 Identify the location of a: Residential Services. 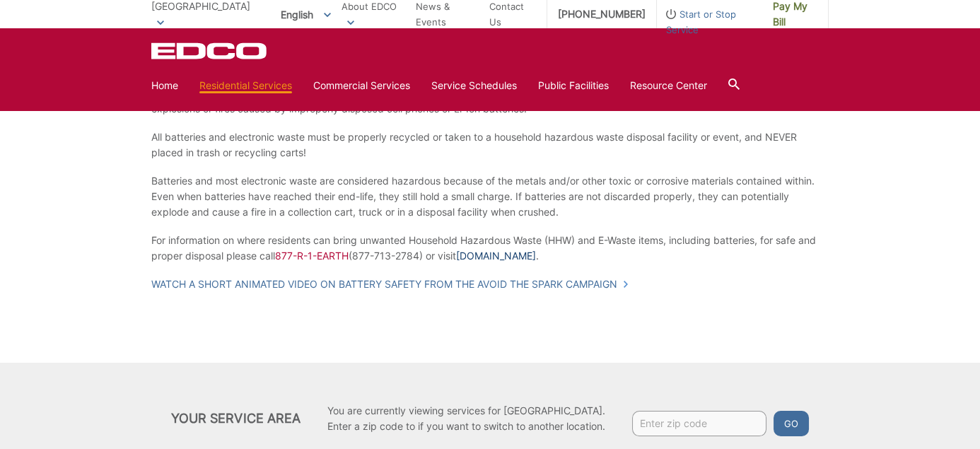
(245, 85).